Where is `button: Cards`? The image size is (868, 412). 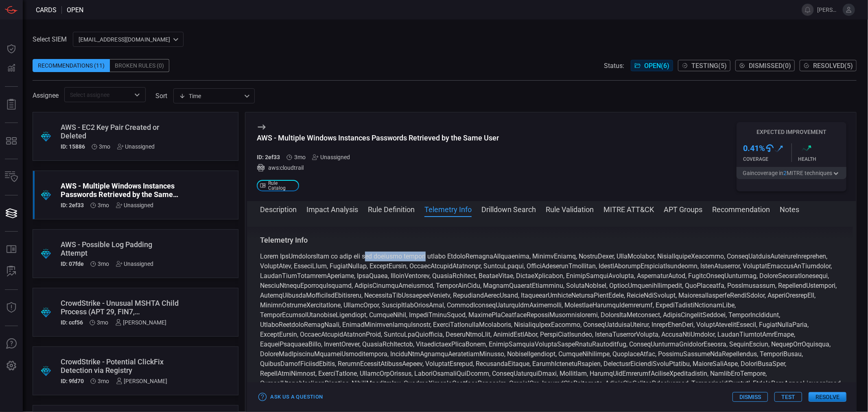
button: Cards is located at coordinates (11, 213).